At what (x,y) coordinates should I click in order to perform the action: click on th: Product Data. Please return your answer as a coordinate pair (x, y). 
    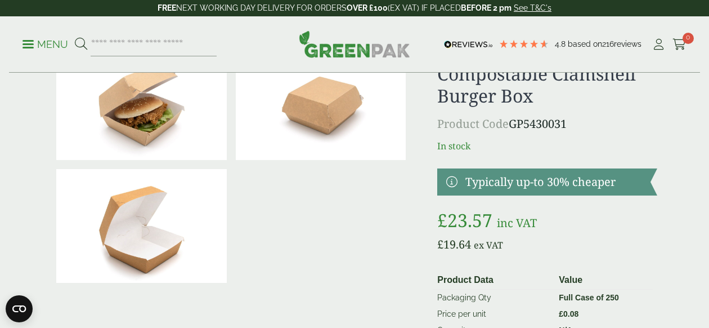
    Looking at the image, I should click on (494, 280).